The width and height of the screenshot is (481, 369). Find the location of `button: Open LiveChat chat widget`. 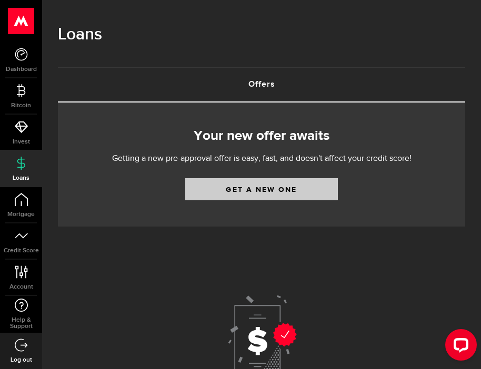

button: Open LiveChat chat widget is located at coordinates (24, 20).